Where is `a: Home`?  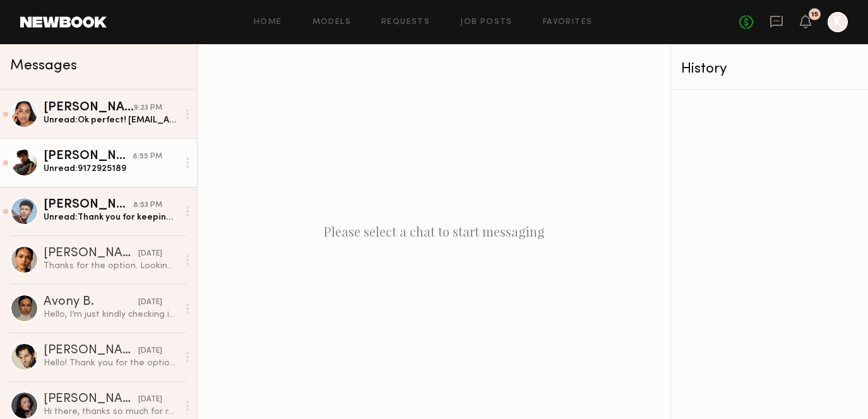
a: Home is located at coordinates (267, 22).